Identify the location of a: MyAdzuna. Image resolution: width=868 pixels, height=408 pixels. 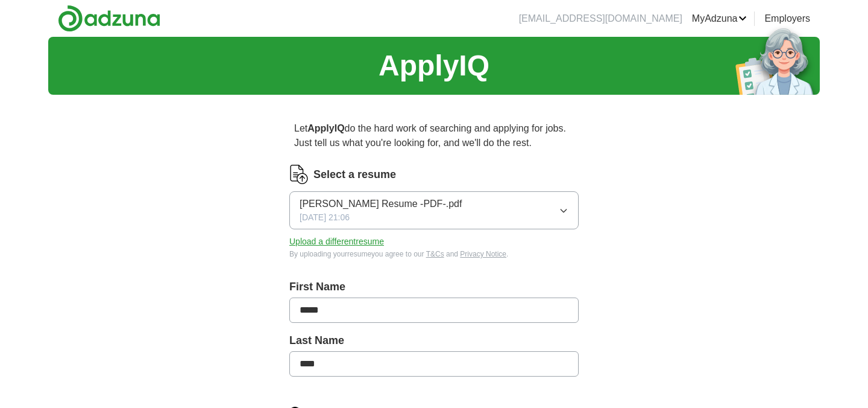
(720, 19).